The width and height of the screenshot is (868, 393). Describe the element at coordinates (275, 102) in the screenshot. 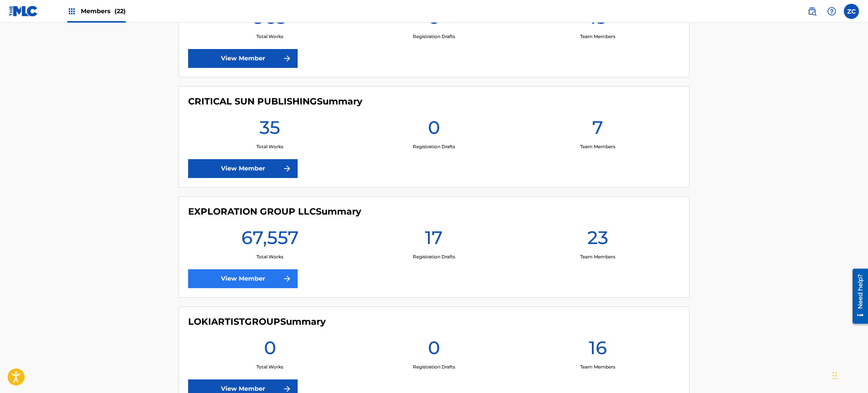

I see `h4: CRITICAL SUN PUBLISHING` at that location.